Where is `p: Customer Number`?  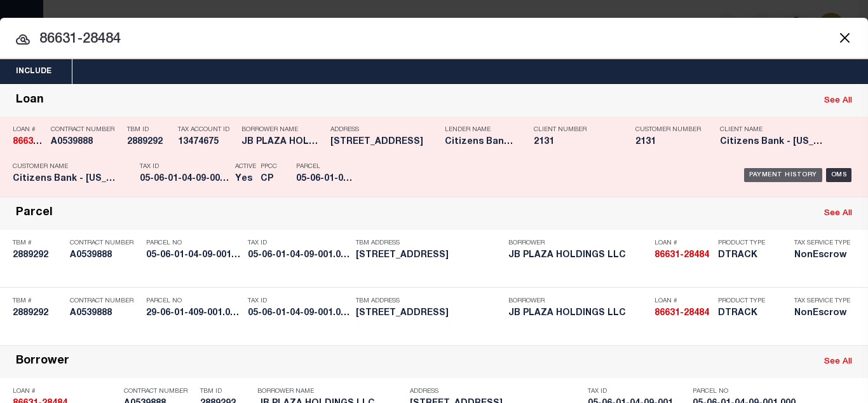 p: Customer Number is located at coordinates (668, 129).